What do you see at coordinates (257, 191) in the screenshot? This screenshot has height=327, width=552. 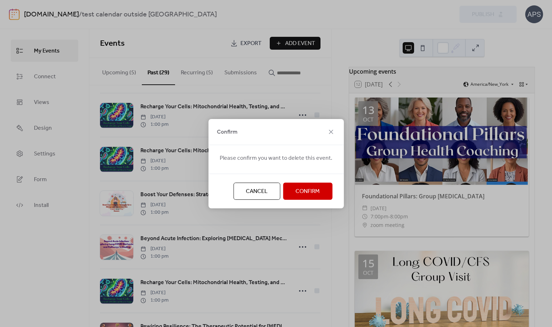 I see `button: Cancel` at bounding box center [257, 191].